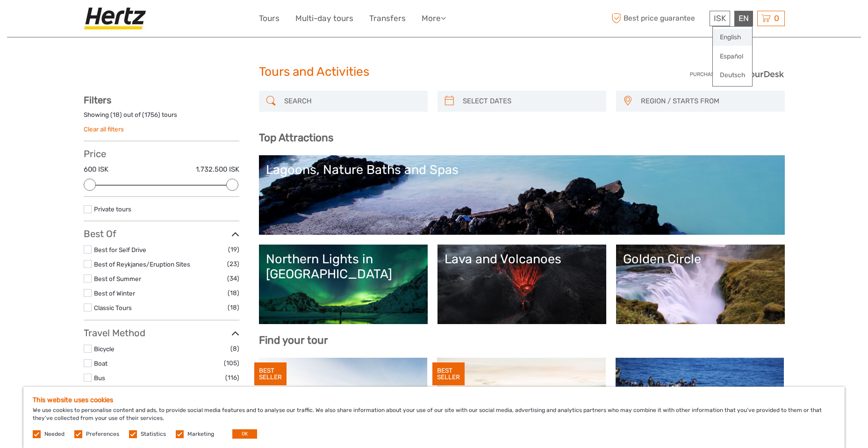  Describe the element at coordinates (720, 18) in the screenshot. I see `span: ISK` at that location.